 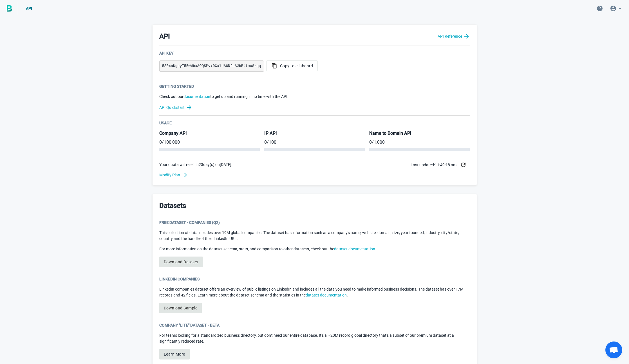 What do you see at coordinates (315, 123) in the screenshot?
I see `div: Usage` at bounding box center [315, 123].